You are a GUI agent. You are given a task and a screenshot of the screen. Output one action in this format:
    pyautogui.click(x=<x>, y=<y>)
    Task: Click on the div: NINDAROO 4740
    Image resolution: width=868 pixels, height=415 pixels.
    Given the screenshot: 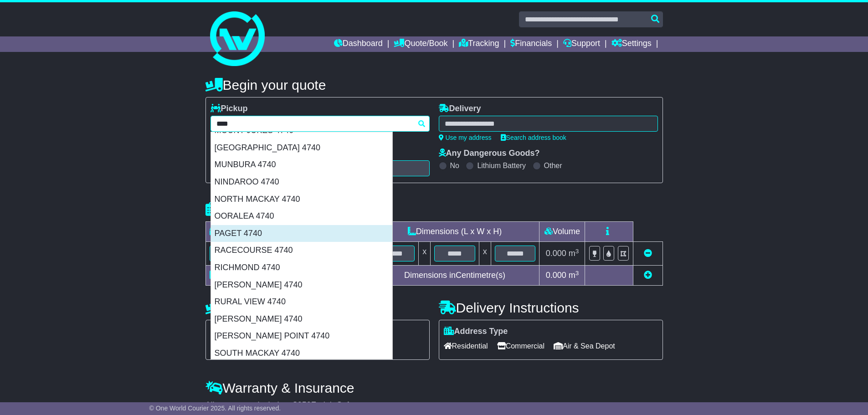 What is the action you would take?
    pyautogui.click(x=302, y=182)
    